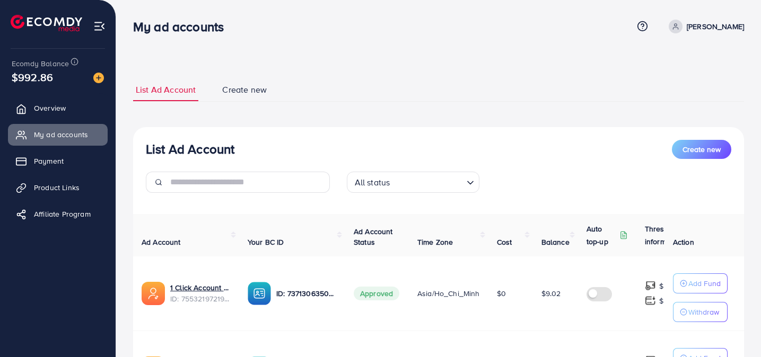 Image resolution: width=761 pixels, height=357 pixels. What do you see at coordinates (555, 242) in the screenshot?
I see `span: Balance` at bounding box center [555, 242].